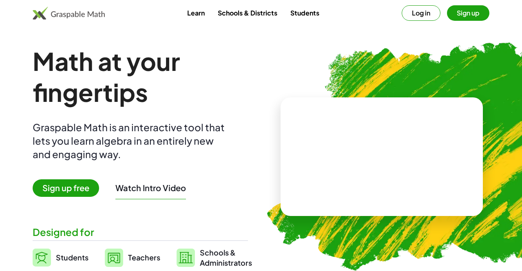  I want to click on a: Teachers, so click(132, 258).